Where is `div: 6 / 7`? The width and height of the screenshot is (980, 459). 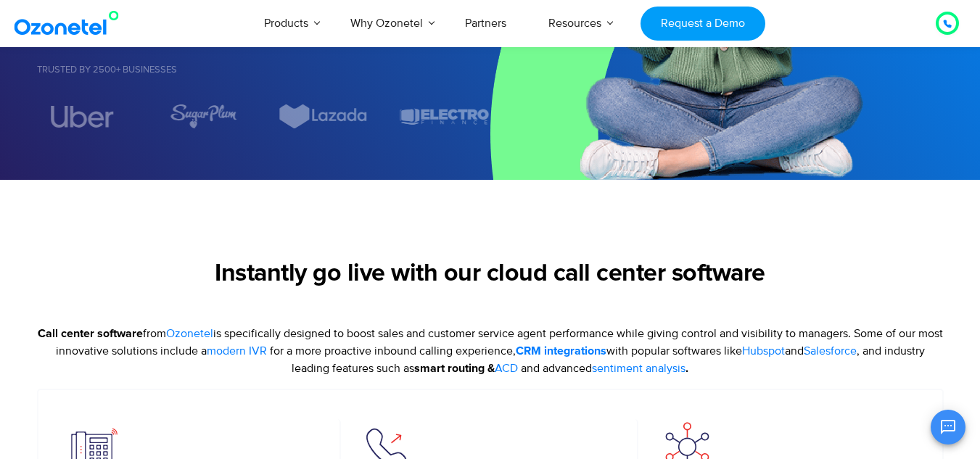 div: 6 / 7 is located at coordinates (324, 116).